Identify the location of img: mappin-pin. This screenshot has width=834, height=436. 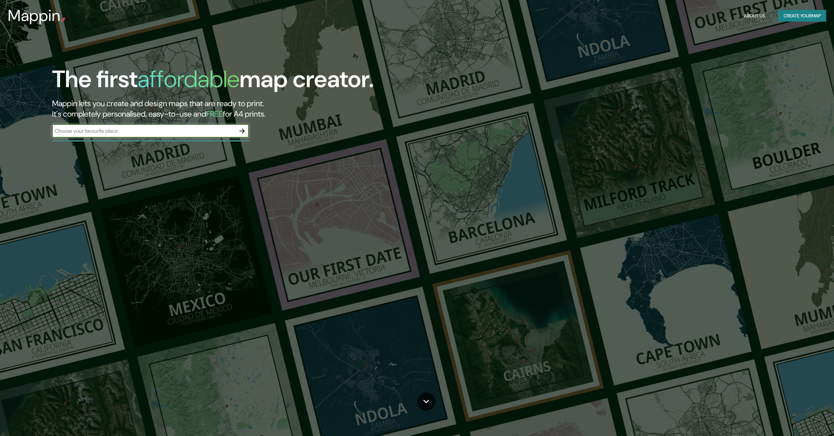
(63, 20).